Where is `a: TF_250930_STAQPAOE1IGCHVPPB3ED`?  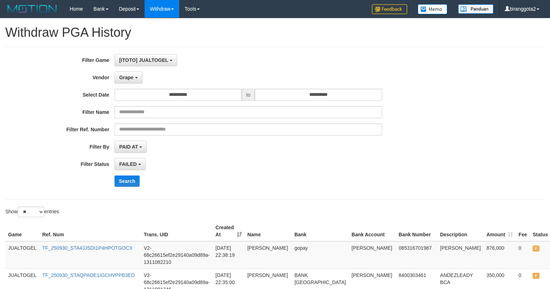 a: TF_250930_STAQPAOE1IGCHVPPB3ED is located at coordinates (88, 275).